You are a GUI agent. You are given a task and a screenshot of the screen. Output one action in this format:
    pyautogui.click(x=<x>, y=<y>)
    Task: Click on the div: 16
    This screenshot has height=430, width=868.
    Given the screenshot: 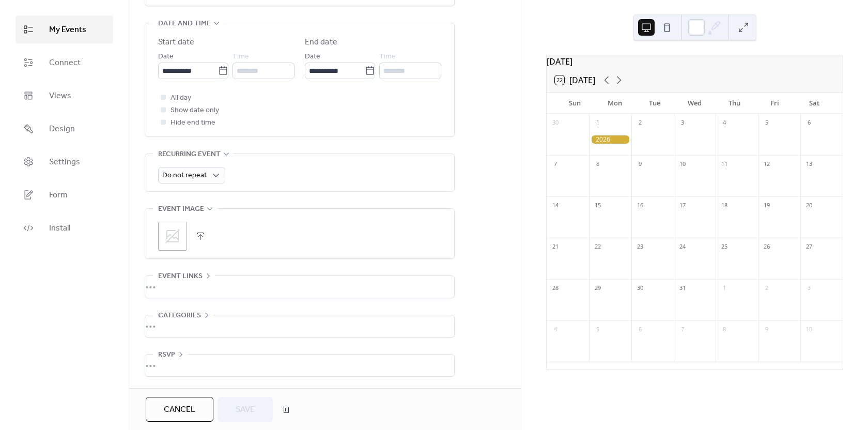 What is the action you would take?
    pyautogui.click(x=640, y=206)
    